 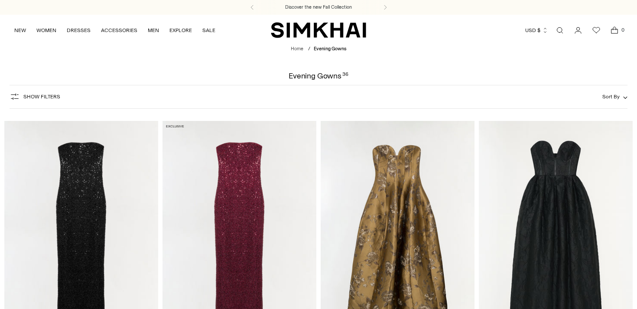 I want to click on a: DRESSES, so click(x=78, y=30).